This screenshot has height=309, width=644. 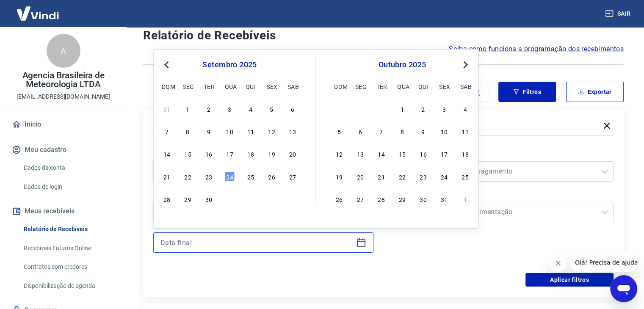 I want to click on div: Choose domingo, 19 de outubro de 2025, so click(x=339, y=177).